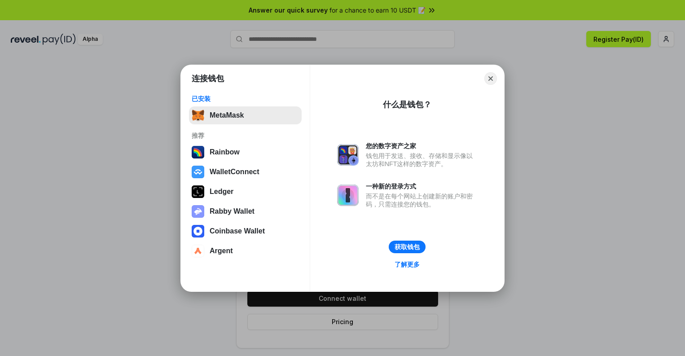 The image size is (685, 356). I want to click on a: 了解更多, so click(407, 265).